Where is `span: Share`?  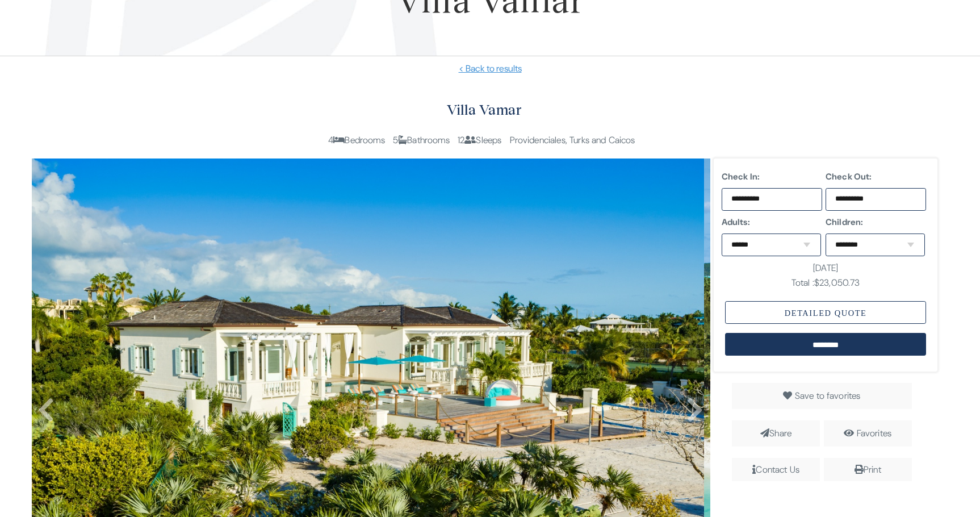 span: Share is located at coordinates (776, 433).